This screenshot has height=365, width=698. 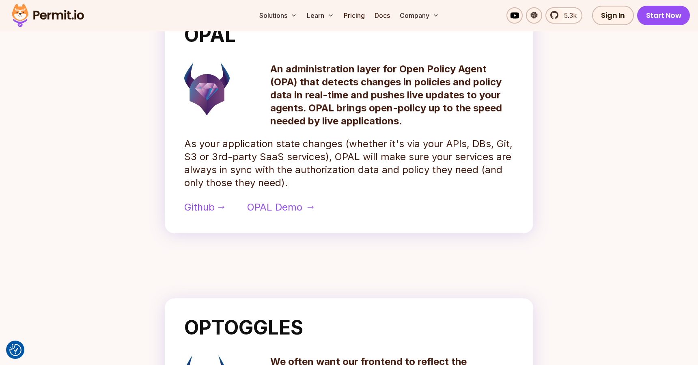 What do you see at coordinates (419, 15) in the screenshot?
I see `button: Company` at bounding box center [419, 15].